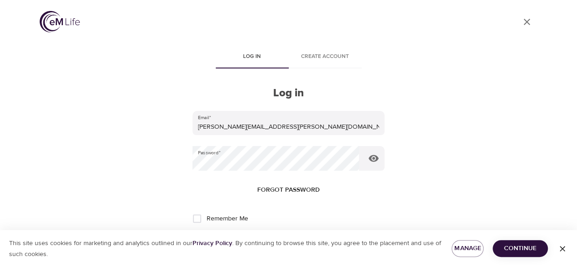 The height and width of the screenshot is (267, 577). I want to click on span: Continue, so click(520, 248).